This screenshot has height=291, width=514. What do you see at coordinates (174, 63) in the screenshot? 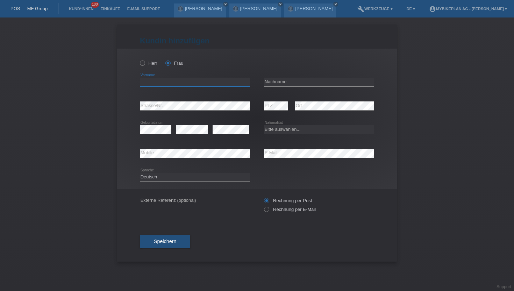
I see `label: Frau` at bounding box center [174, 63].